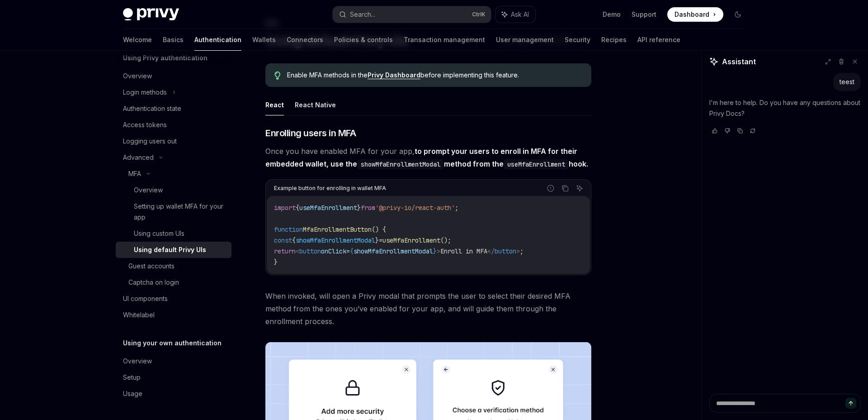  I want to click on p: I'm here to help. Do you have any questions about Privy Docs?, so click(785, 108).